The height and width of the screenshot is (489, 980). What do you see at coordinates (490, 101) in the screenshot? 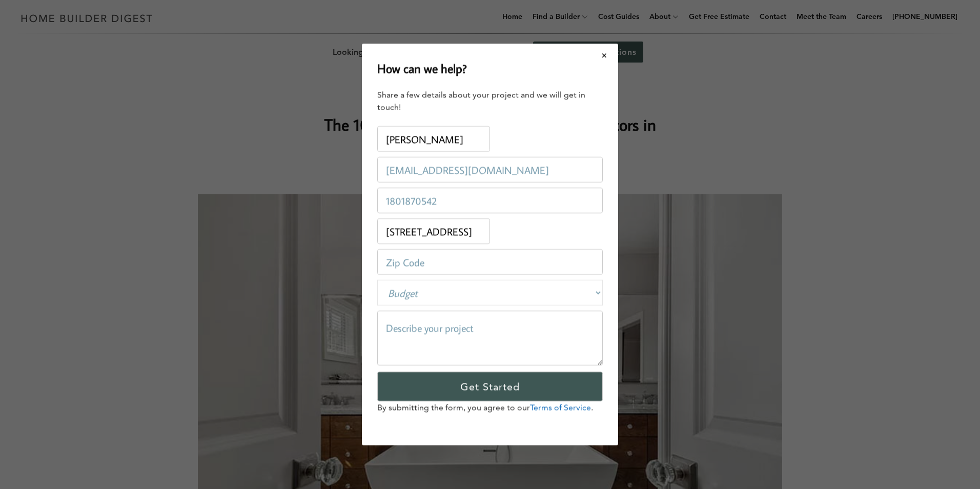
I see `div: Share a few details about your project and we will get in touch!` at bounding box center [490, 101].